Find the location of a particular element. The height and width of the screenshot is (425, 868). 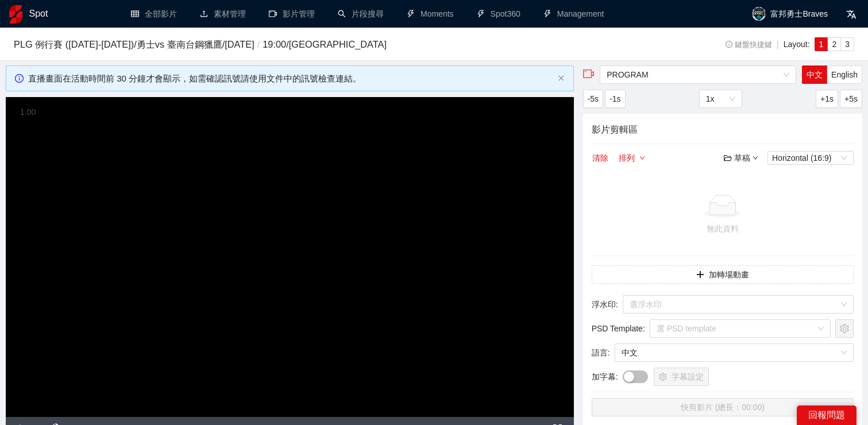

img: avatar is located at coordinates (759, 14).